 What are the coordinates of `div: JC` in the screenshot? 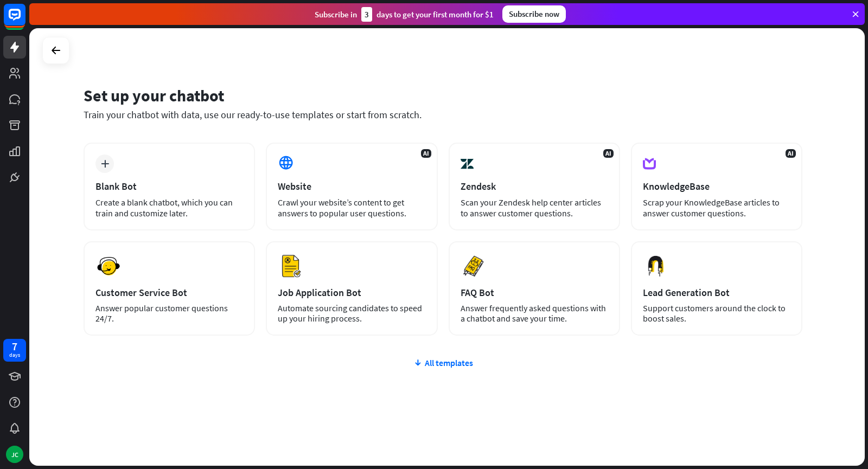 It's located at (15, 455).